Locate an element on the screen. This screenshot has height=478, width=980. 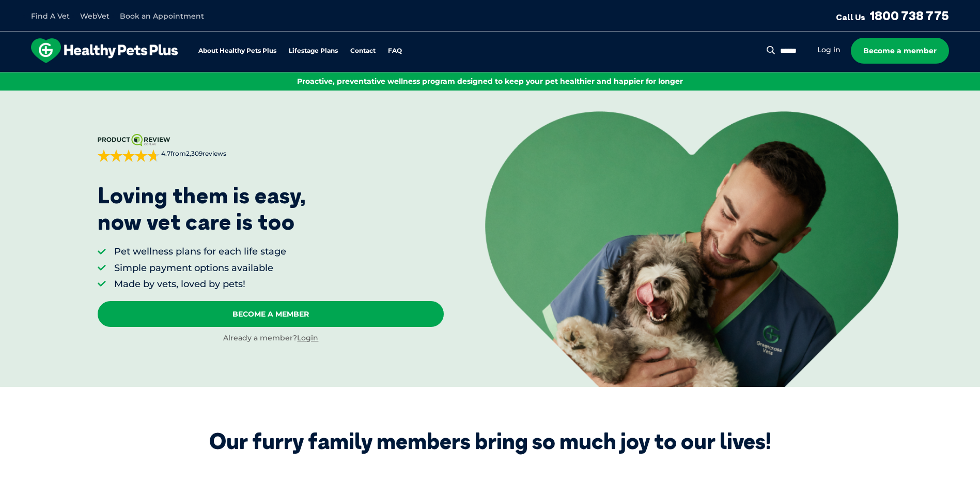
a: 4.7from2,309reviews is located at coordinates (270, 148).